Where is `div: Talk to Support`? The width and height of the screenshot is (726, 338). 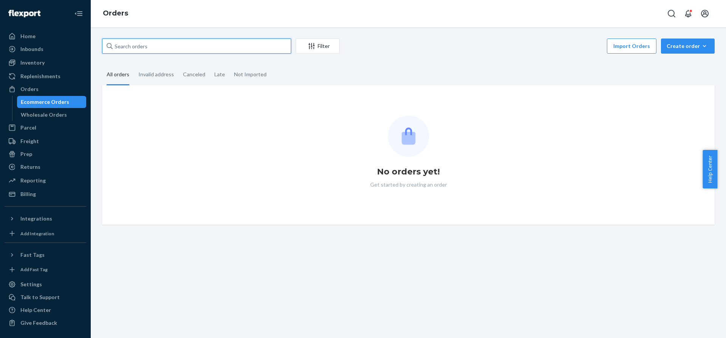 div: Talk to Support is located at coordinates (40, 297).